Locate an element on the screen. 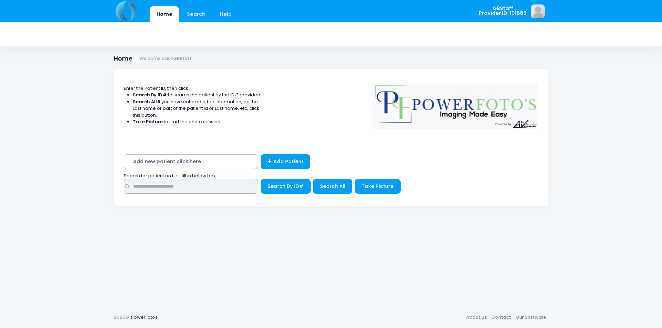  strong: Search All: is located at coordinates (145, 102).